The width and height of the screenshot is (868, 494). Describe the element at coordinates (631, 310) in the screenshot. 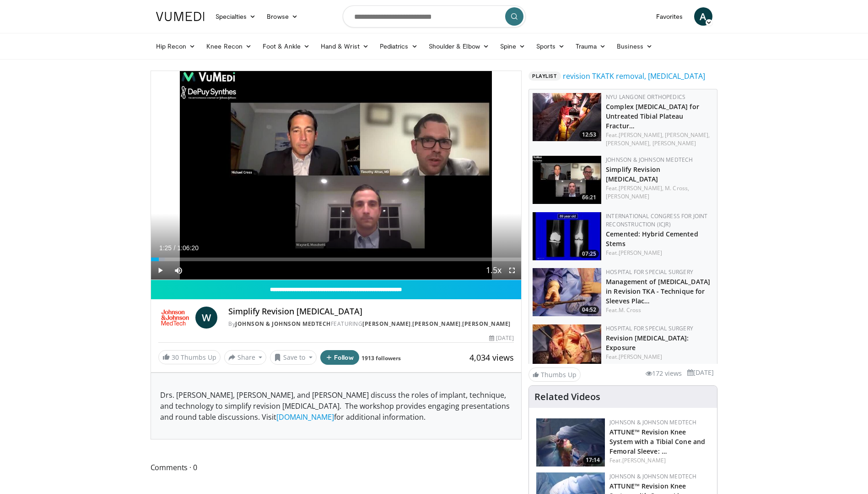

I see `a: M. Cross` at that location.